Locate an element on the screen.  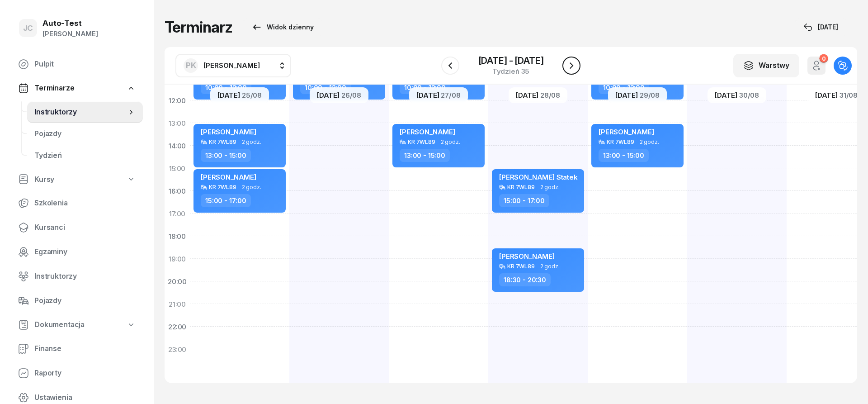
span: Kursy is located at coordinates (44, 180).